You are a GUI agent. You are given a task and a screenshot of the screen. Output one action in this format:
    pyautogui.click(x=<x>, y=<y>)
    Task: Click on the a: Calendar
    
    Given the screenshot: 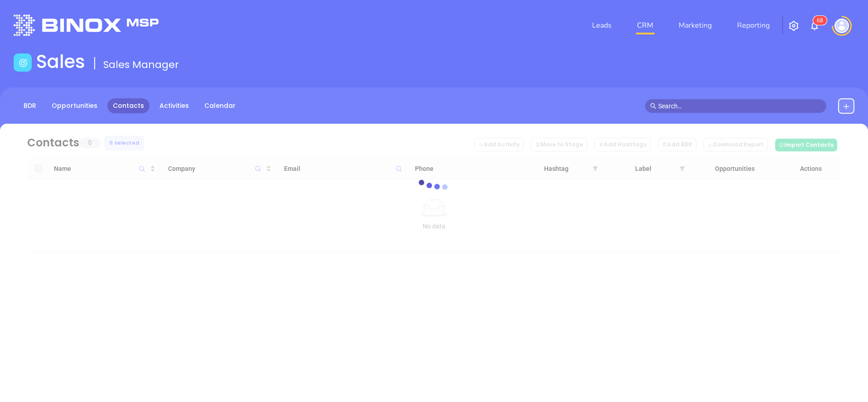 What is the action you would take?
    pyautogui.click(x=219, y=105)
    